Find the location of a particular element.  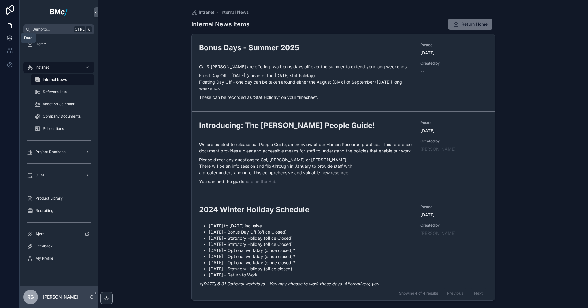

span: Company Documents is located at coordinates (62, 116).